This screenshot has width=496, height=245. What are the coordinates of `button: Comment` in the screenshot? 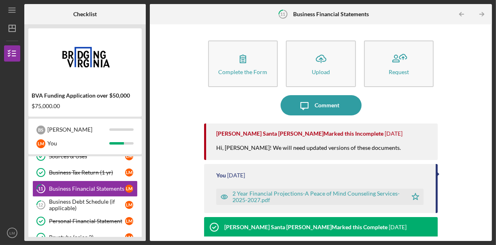 It's located at (321, 105).